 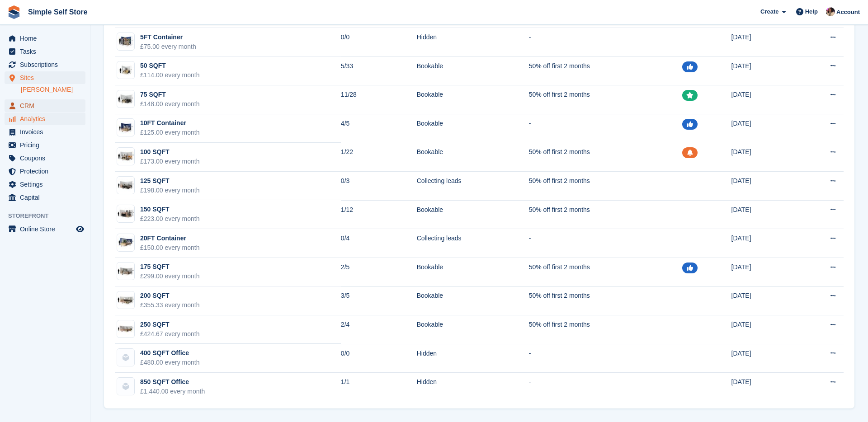 What do you see at coordinates (379, 157) in the screenshot?
I see `td: 1/22` at bounding box center [379, 157].